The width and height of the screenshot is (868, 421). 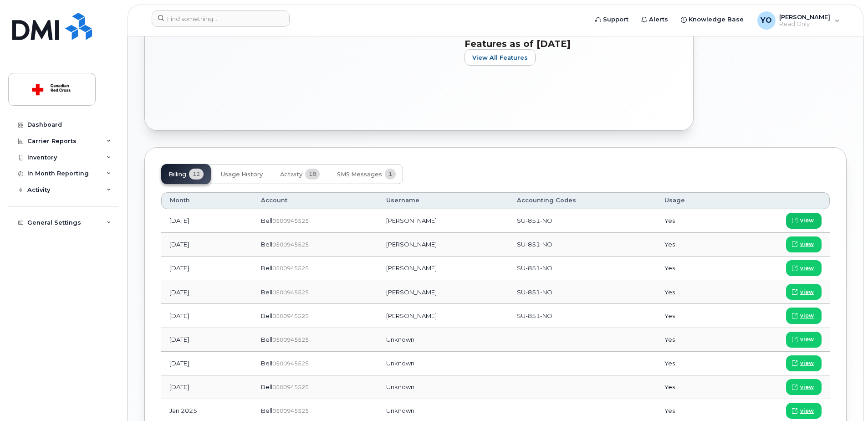 I want to click on span: Activity, so click(x=291, y=174).